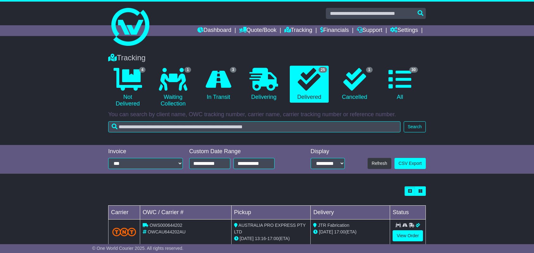 The width and height of the screenshot is (534, 253). I want to click on td: OWC / Carrier #, so click(186, 213).